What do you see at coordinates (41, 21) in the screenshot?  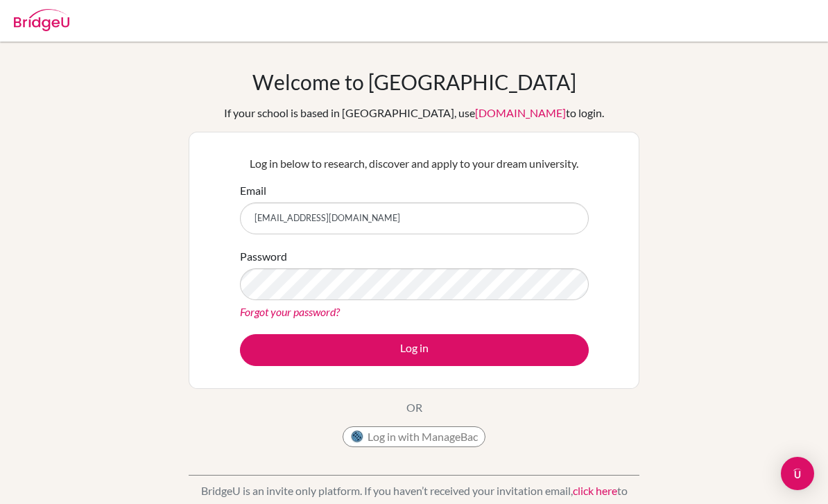 I see `img: Bridge-U` at bounding box center [41, 21].